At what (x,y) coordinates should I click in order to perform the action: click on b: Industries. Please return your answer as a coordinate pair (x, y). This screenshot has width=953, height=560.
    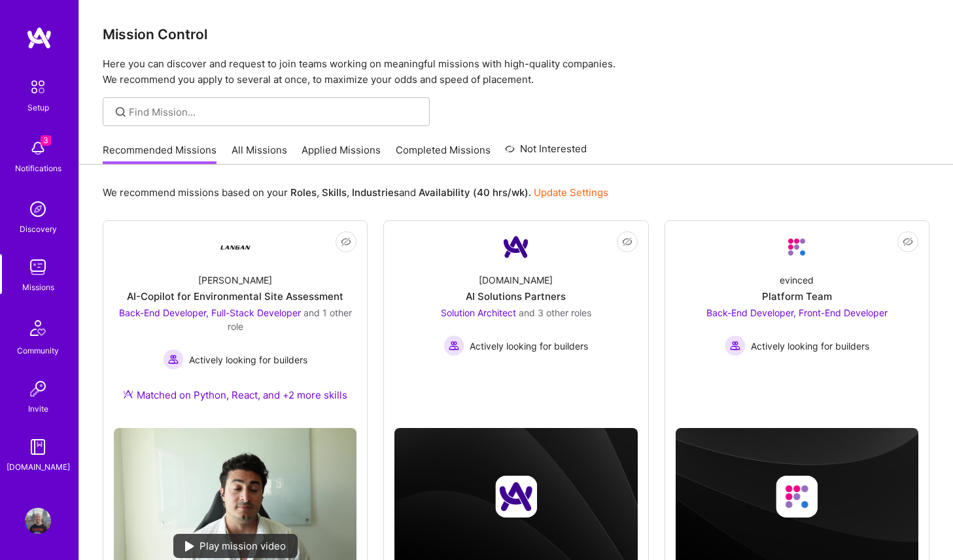
    Looking at the image, I should click on (375, 192).